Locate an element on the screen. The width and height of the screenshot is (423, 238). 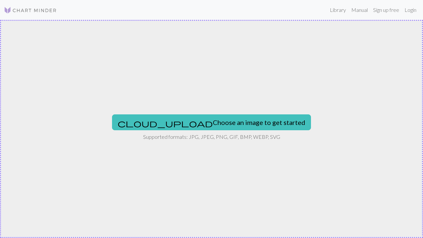
p: Supported formats: JPG, JPEG, PNG, GIF, BMP, WEBP, SVG is located at coordinates (211, 137).